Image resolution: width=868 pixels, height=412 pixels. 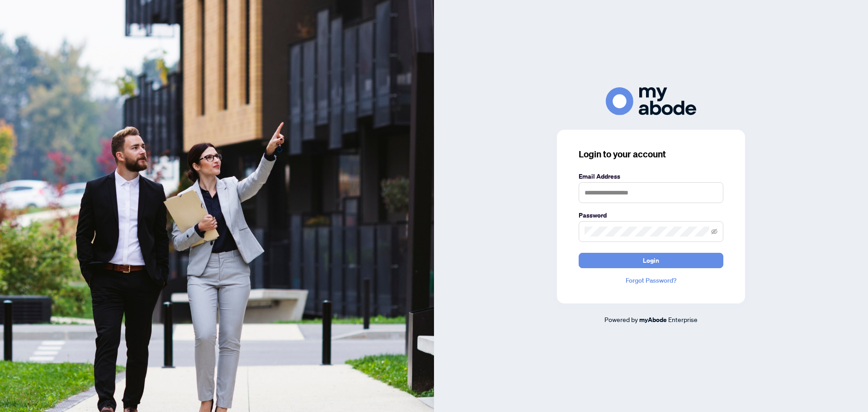 I want to click on a: myAbode, so click(x=653, y=320).